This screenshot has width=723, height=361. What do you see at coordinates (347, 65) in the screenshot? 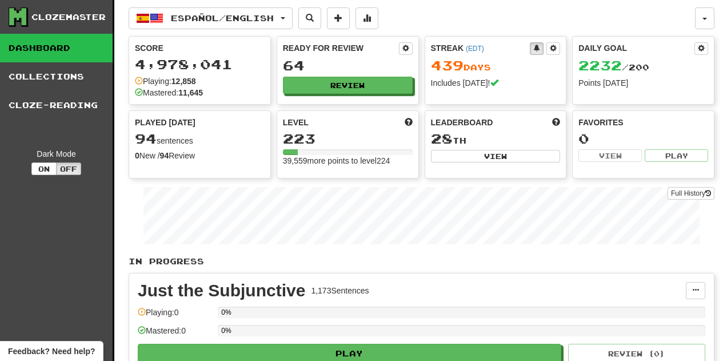
I see `div: 64` at bounding box center [347, 65].